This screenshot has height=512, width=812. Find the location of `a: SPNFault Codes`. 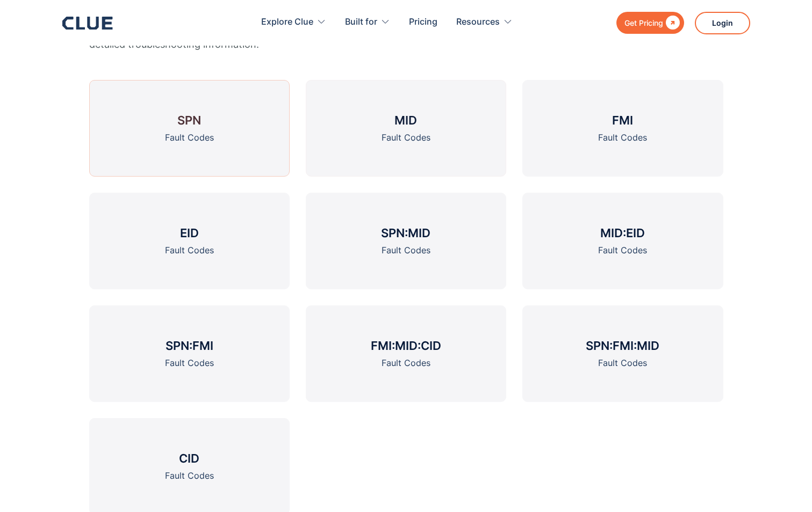

a: SPNFault Codes is located at coordinates (189, 129).